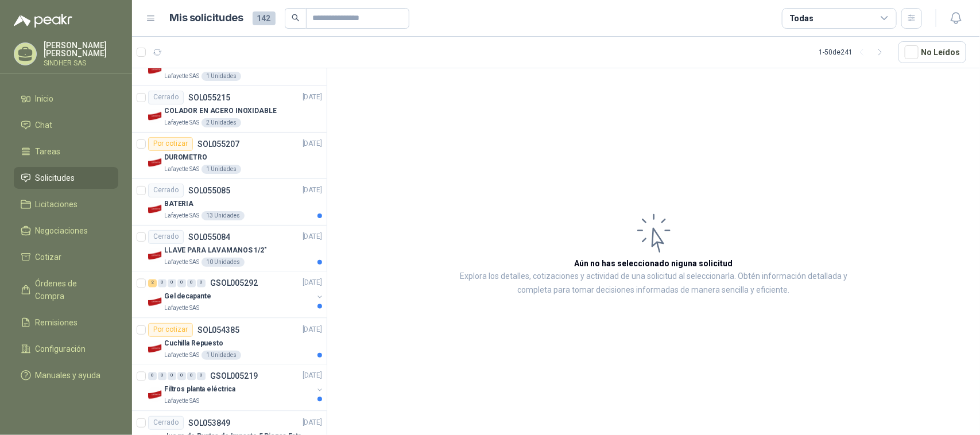 This screenshot has width=980, height=435. What do you see at coordinates (61, 349) in the screenshot?
I see `span: Configuración` at bounding box center [61, 349].